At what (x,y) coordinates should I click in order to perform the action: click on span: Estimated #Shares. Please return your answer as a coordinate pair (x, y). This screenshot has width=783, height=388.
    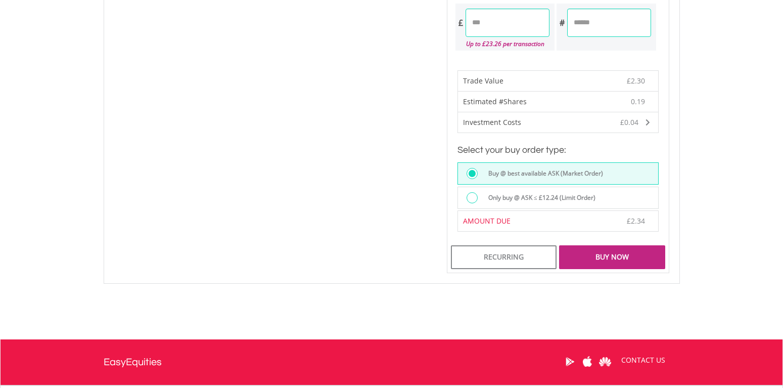
    Looking at the image, I should click on (495, 101).